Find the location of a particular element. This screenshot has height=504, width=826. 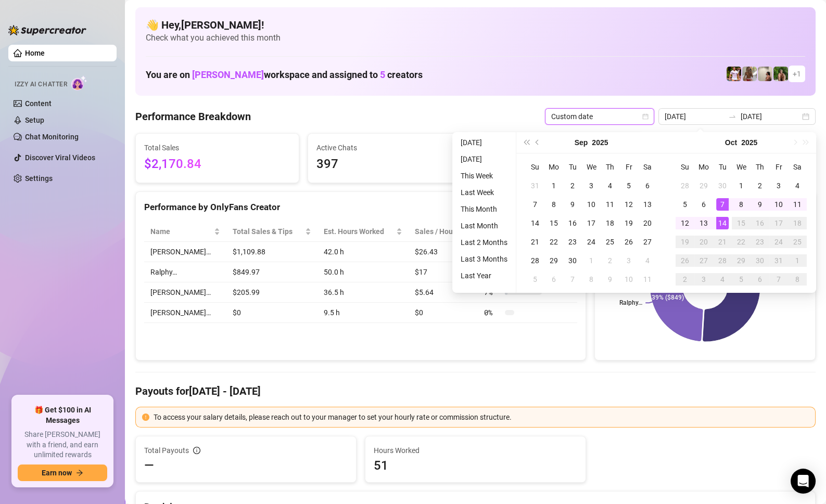

td: 2025-10-21 is located at coordinates (722, 242).